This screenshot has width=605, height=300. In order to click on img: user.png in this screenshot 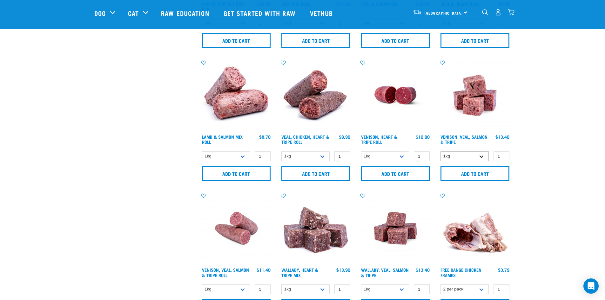, I will do `click(498, 12)`.